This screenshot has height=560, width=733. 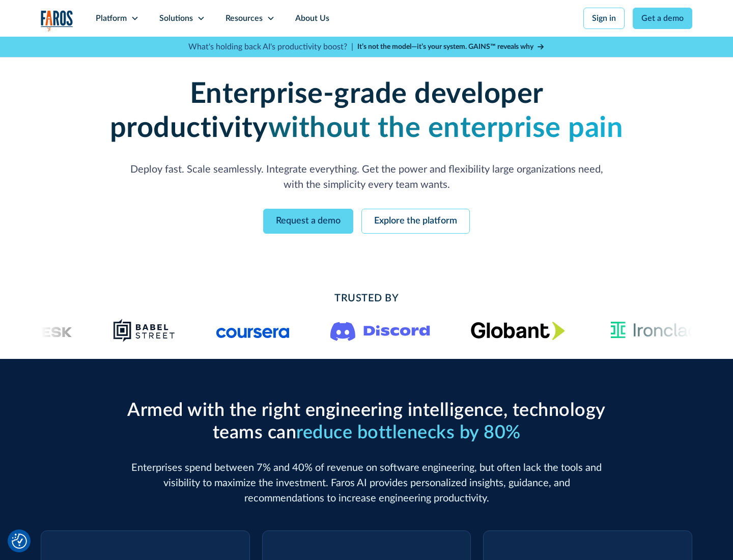 I want to click on strong: It’s not the model—it’s your system. GAINS™ reveals why, so click(x=445, y=47).